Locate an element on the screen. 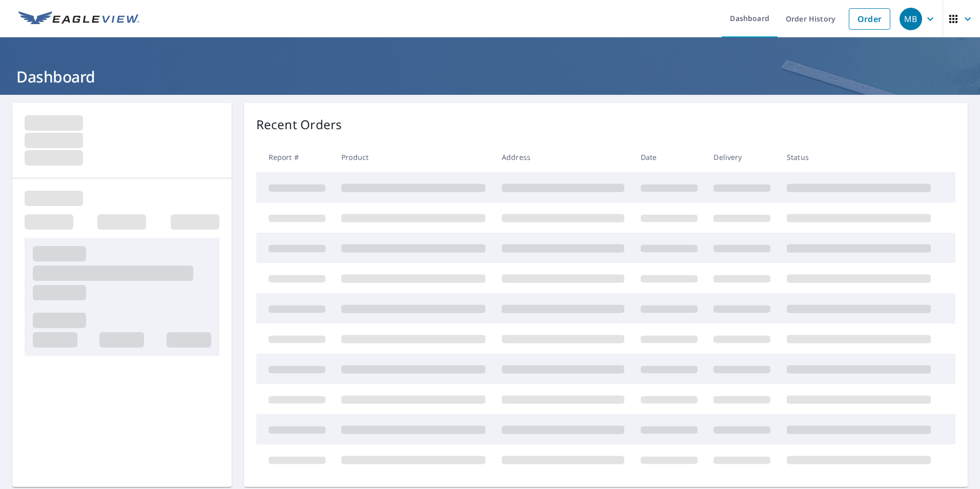  th: Address is located at coordinates (563, 157).